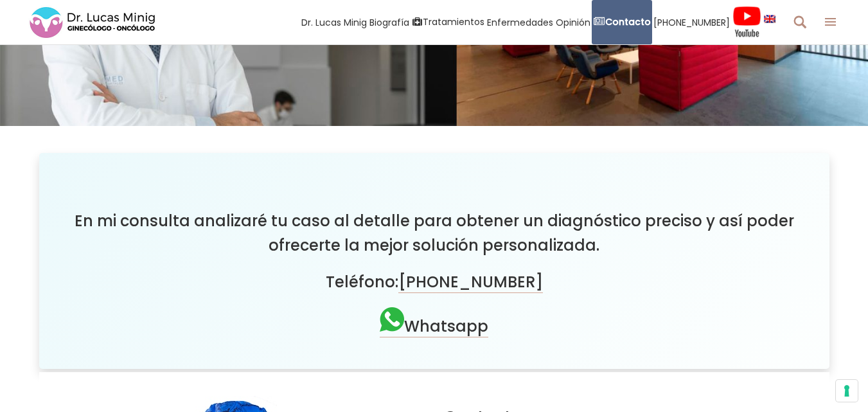  What do you see at coordinates (390, 21) in the screenshot?
I see `span: Biografía` at bounding box center [390, 21].